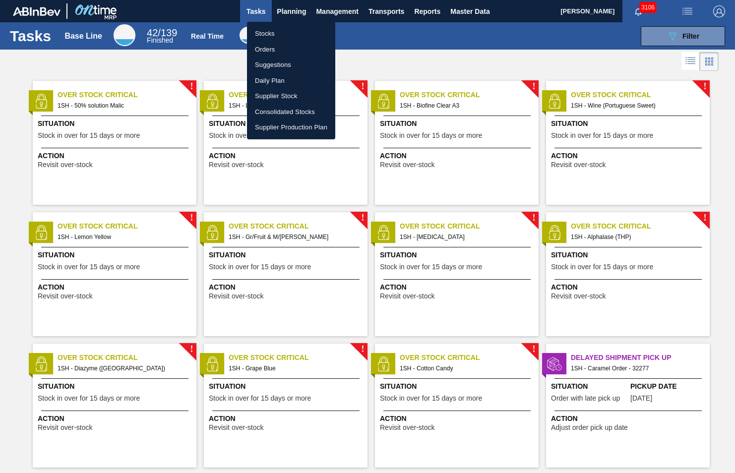 The width and height of the screenshot is (735, 473). I want to click on a: Supplier Production Plan, so click(291, 127).